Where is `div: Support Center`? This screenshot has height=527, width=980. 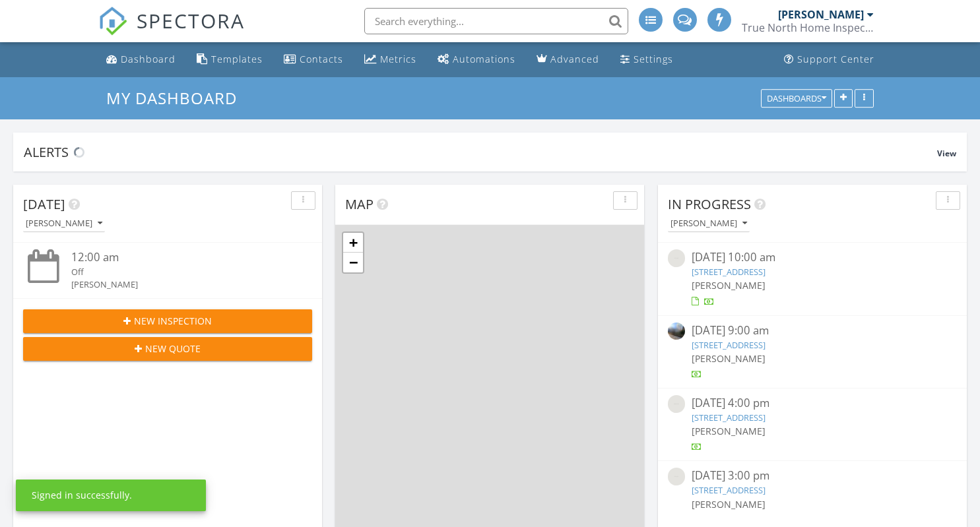 div: Support Center is located at coordinates (835, 59).